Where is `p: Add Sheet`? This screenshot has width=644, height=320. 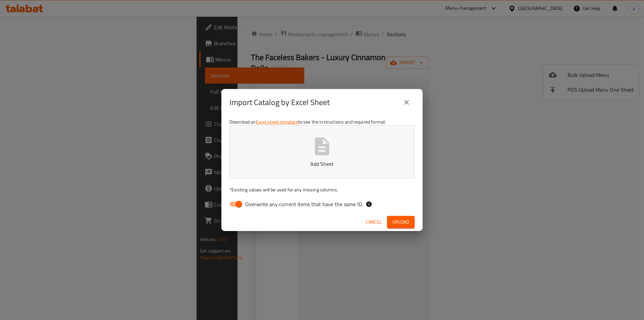 p: Add Sheet is located at coordinates (322, 164).